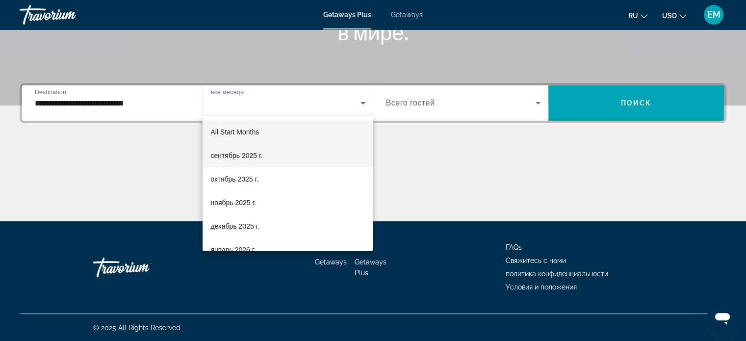 The height and width of the screenshot is (341, 746). I want to click on span: ноябрь 2025 г., so click(233, 203).